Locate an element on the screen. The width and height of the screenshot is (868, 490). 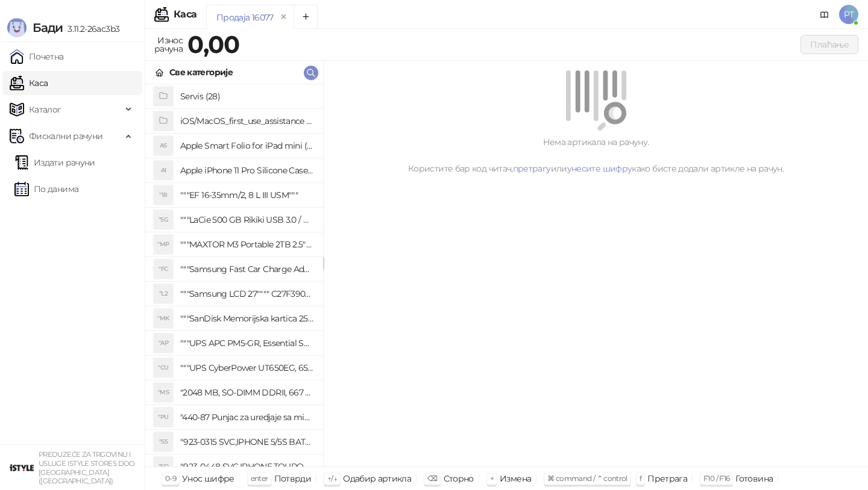
div: Потврди is located at coordinates (293, 479).